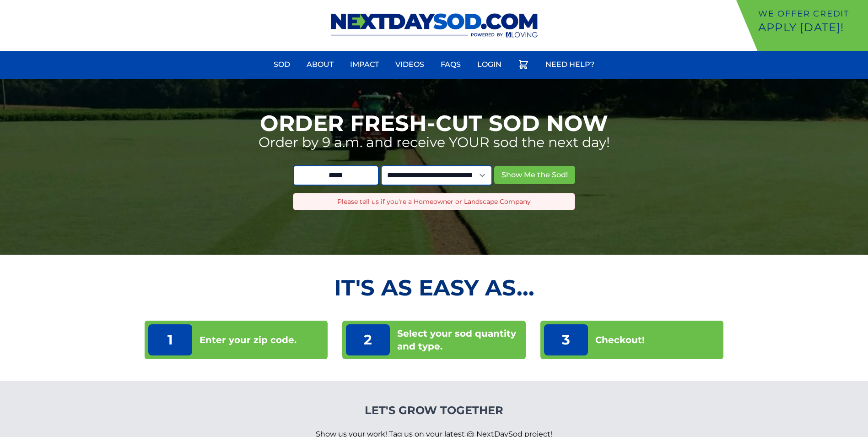 The height and width of the screenshot is (437, 868). Describe the element at coordinates (535, 175) in the screenshot. I see `button: Show Me the Sod!` at that location.